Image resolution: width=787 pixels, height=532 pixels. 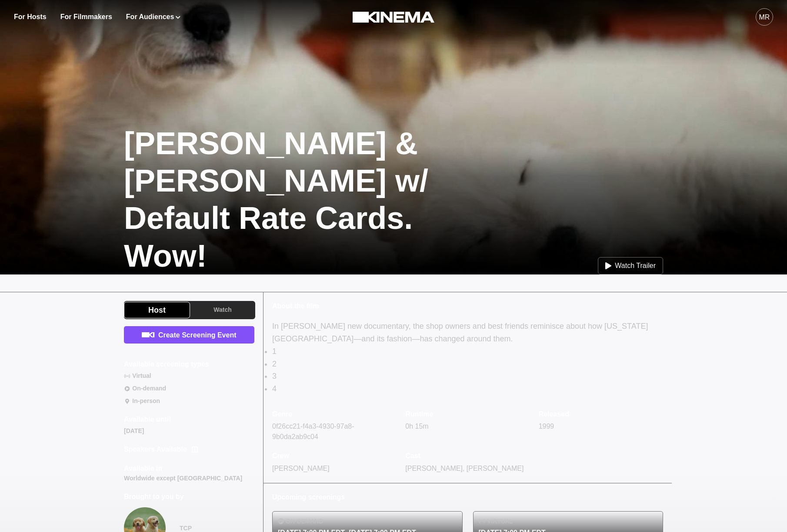 I want to click on p: Runtime, so click(x=467, y=414).